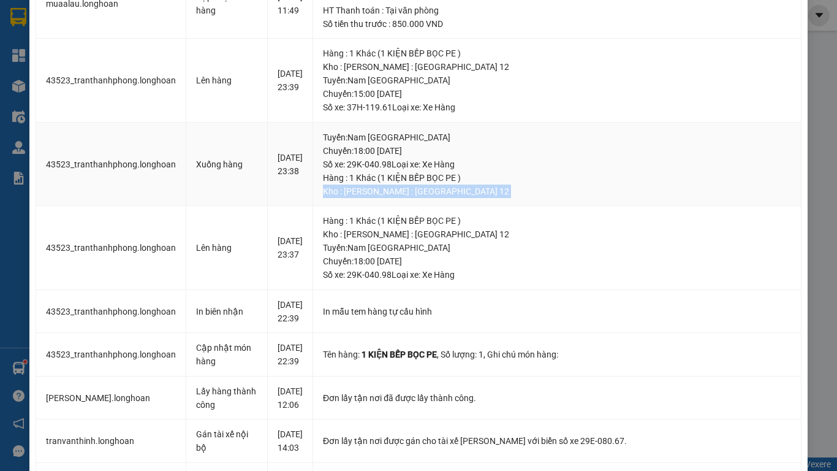  What do you see at coordinates (557, 354) in the screenshot?
I see `div: Tên hàng: , Số lượng: , Ghi chú món hàng:` at bounding box center [557, 354].